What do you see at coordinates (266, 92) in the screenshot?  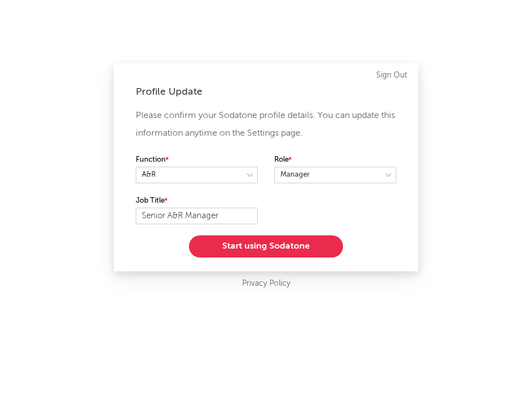 I see `div: Profile Update` at bounding box center [266, 92].